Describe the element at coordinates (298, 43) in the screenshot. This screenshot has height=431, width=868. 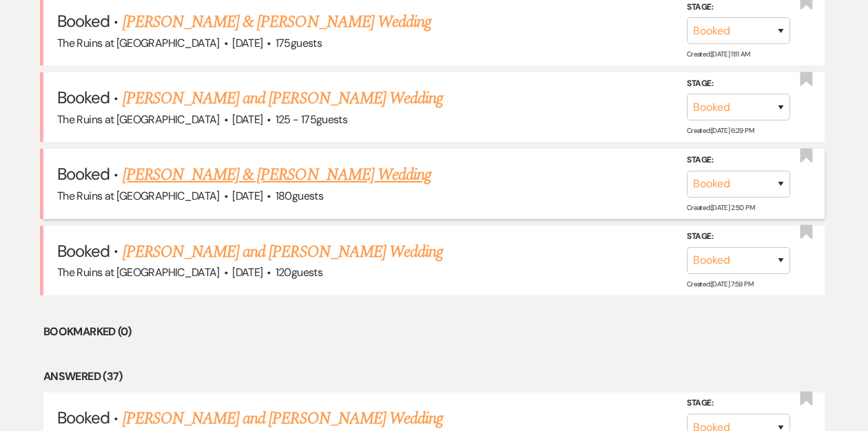
I see `span: 175 guests` at that location.